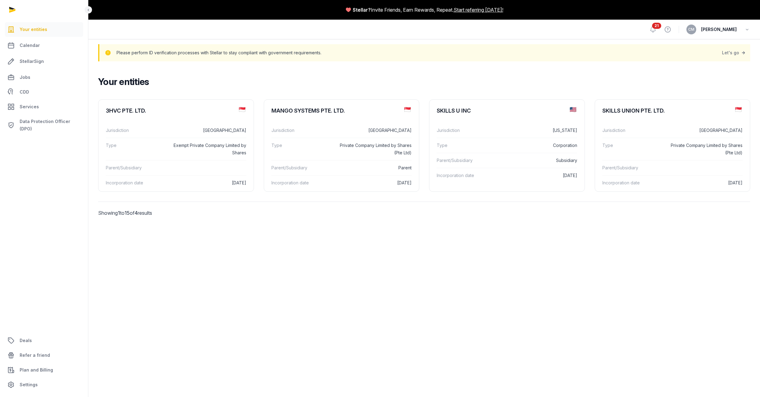 This screenshot has height=397, width=760. Describe the element at coordinates (454, 111) in the screenshot. I see `div: SKILLS U INC` at that location.